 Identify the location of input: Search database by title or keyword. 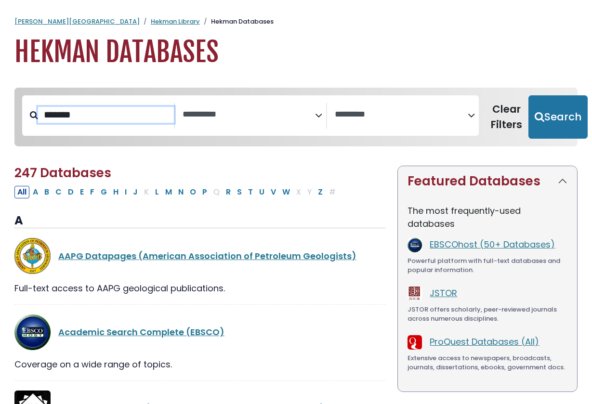
(106, 115).